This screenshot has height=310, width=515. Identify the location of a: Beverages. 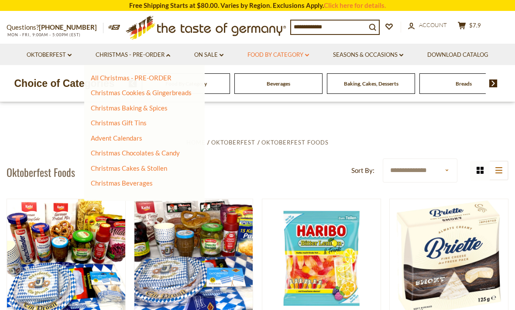
(278, 83).